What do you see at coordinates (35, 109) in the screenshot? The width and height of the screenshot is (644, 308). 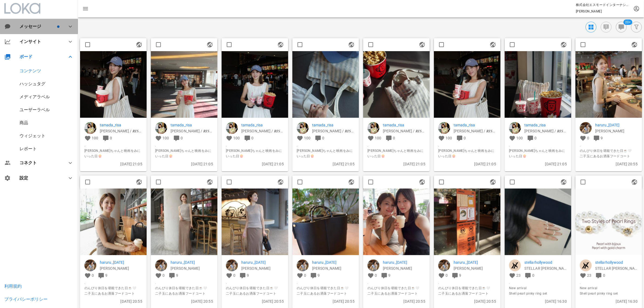 I see `div: ユーザーラベル` at bounding box center [35, 109].